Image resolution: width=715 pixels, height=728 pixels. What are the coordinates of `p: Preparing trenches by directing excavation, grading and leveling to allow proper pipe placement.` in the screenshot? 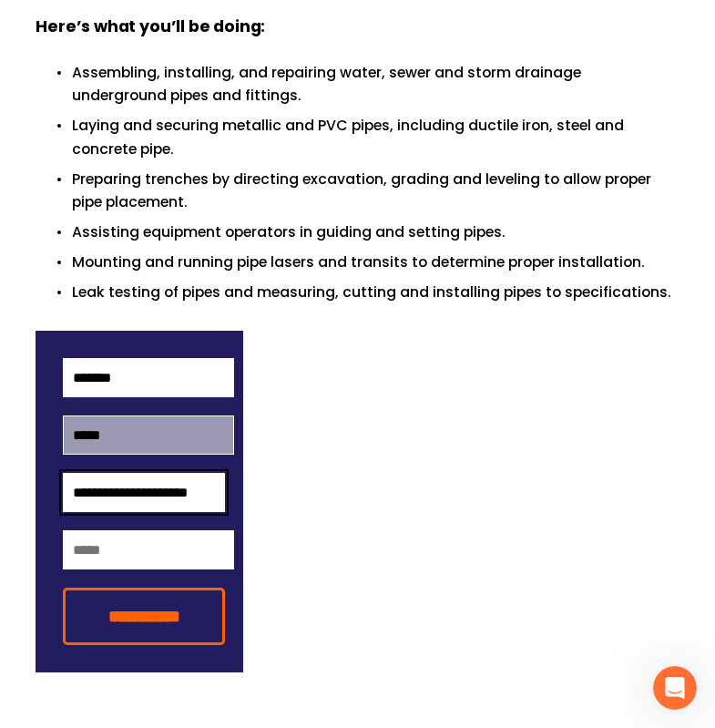 It's located at (376, 191).